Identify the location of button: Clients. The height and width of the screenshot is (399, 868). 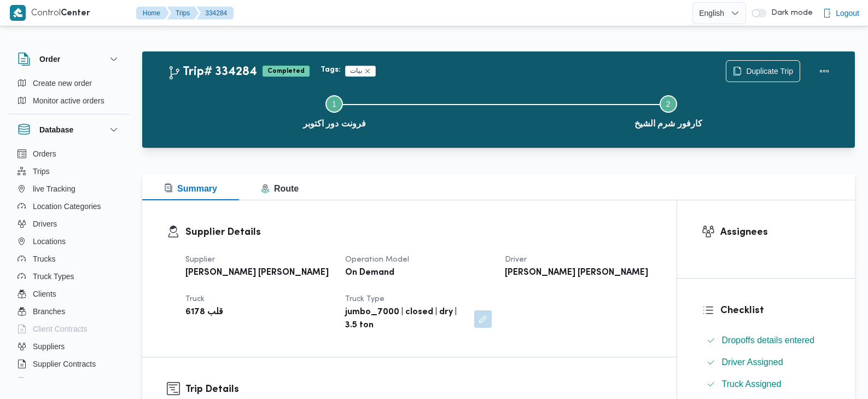
(69, 294).